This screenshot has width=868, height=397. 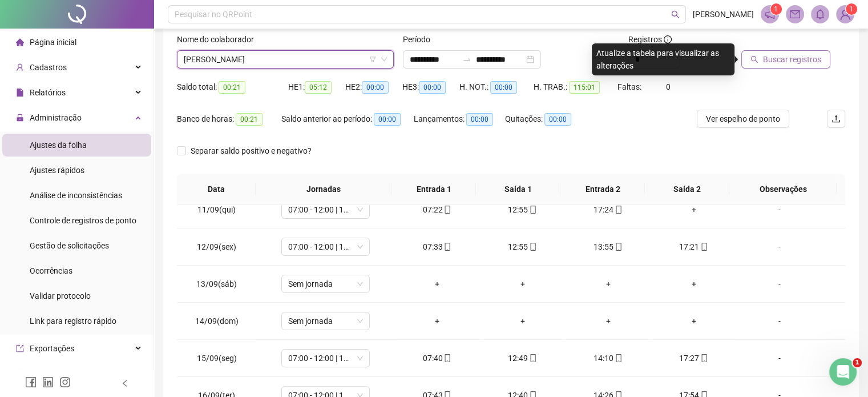 What do you see at coordinates (52, 349) in the screenshot?
I see `span: Exportações` at bounding box center [52, 349].